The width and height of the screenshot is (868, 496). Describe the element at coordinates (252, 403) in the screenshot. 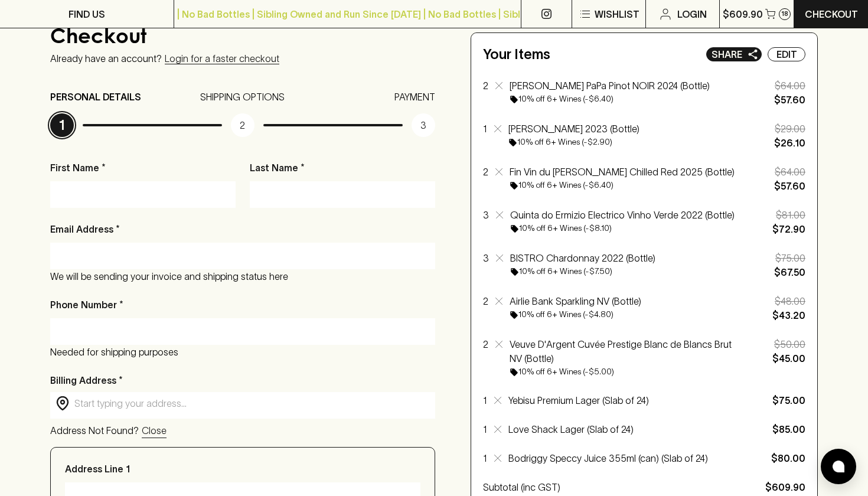

I see `input: Start typing your address...` at that location.